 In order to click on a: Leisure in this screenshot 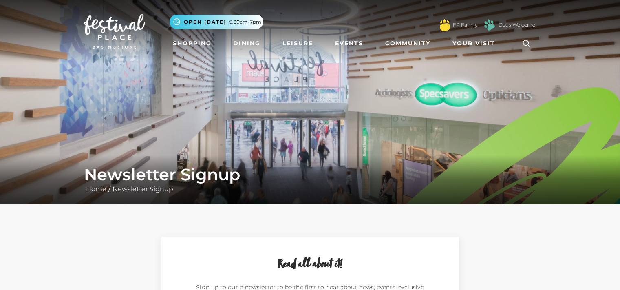, I will do `click(297, 43)`.